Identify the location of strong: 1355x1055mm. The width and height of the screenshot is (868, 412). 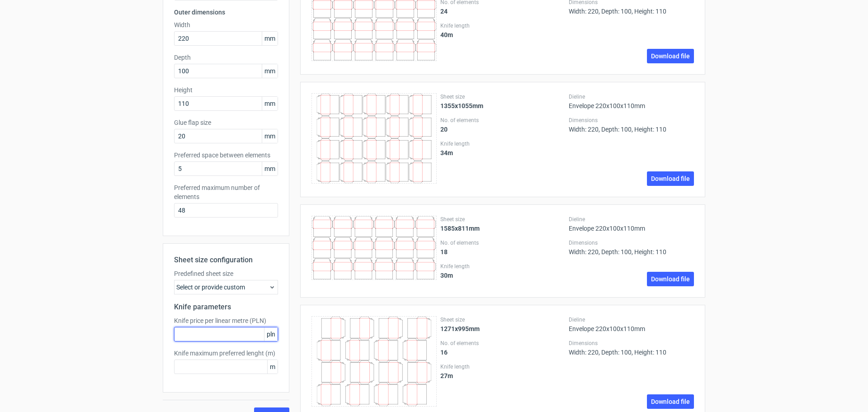
(462, 106).